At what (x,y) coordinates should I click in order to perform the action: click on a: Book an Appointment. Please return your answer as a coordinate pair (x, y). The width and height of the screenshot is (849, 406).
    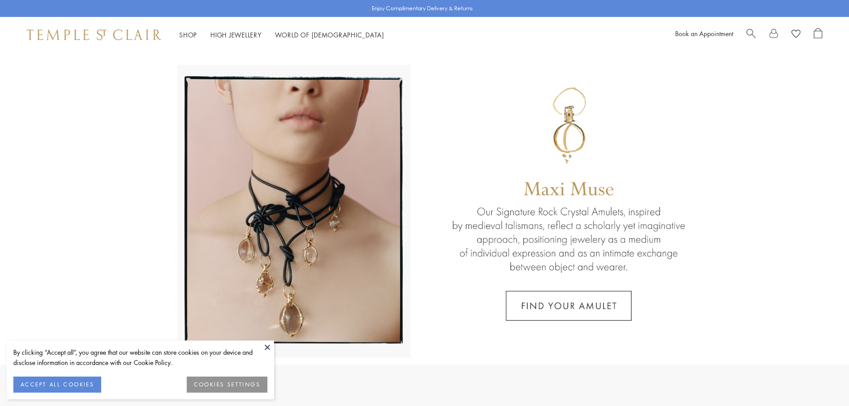
    Looking at the image, I should click on (704, 33).